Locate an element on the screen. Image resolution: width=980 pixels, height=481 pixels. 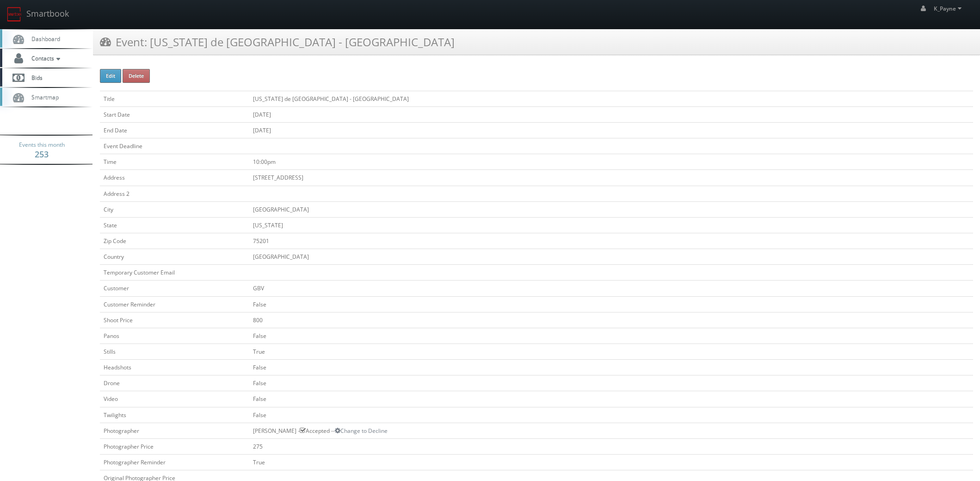
td: 75201 is located at coordinates (611, 240).